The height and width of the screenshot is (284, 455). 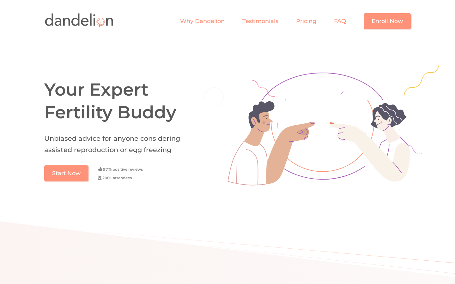 I want to click on h2: Unbiased advice for anyone considering assisted reproduction or egg freezing, so click(x=120, y=144).